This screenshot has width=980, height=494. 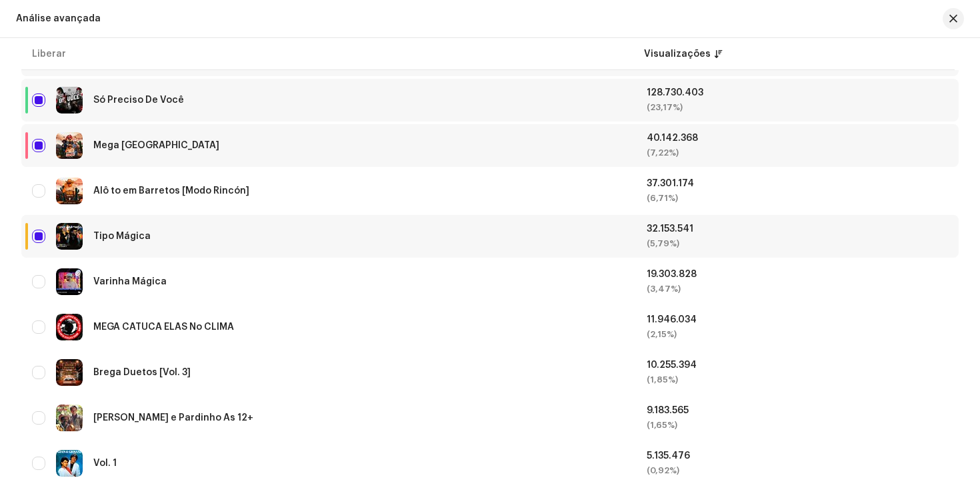 I want to click on font: 37.301.174, so click(x=670, y=184).